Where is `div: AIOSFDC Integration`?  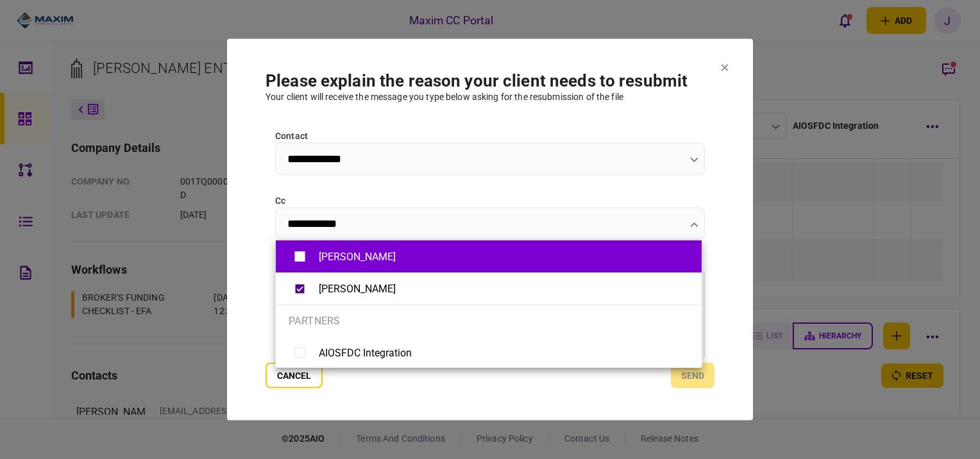
div: AIOSFDC Integration is located at coordinates (365, 352).